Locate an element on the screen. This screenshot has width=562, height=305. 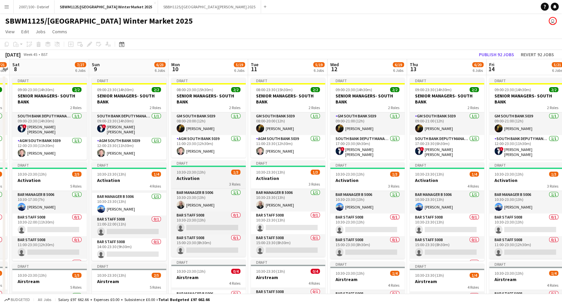
div: BST is located at coordinates (45, 54).